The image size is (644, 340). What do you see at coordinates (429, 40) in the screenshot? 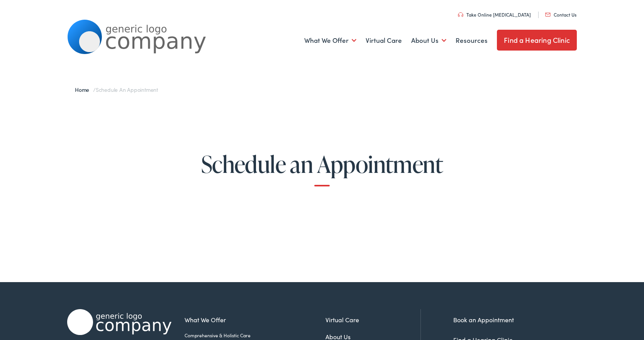
I see `a: About Us` at bounding box center [429, 40].